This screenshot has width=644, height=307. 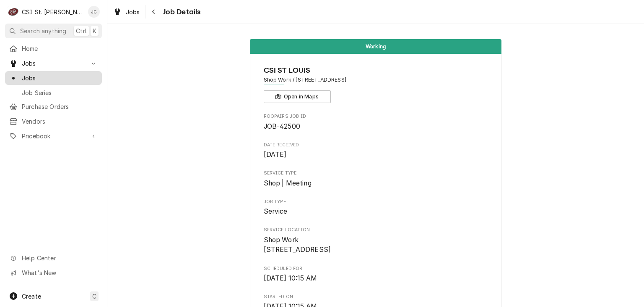 What do you see at coordinates (276, 211) in the screenshot?
I see `span: Service` at bounding box center [276, 211].